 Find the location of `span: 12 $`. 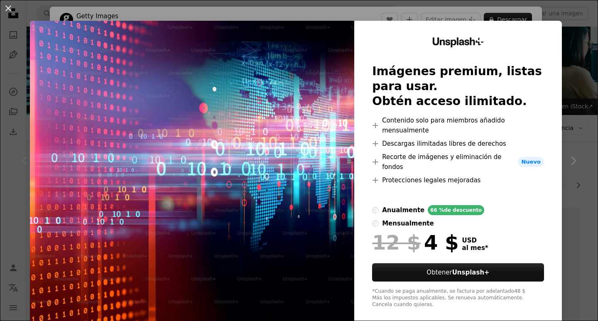

span: 12 $ is located at coordinates (396, 243).